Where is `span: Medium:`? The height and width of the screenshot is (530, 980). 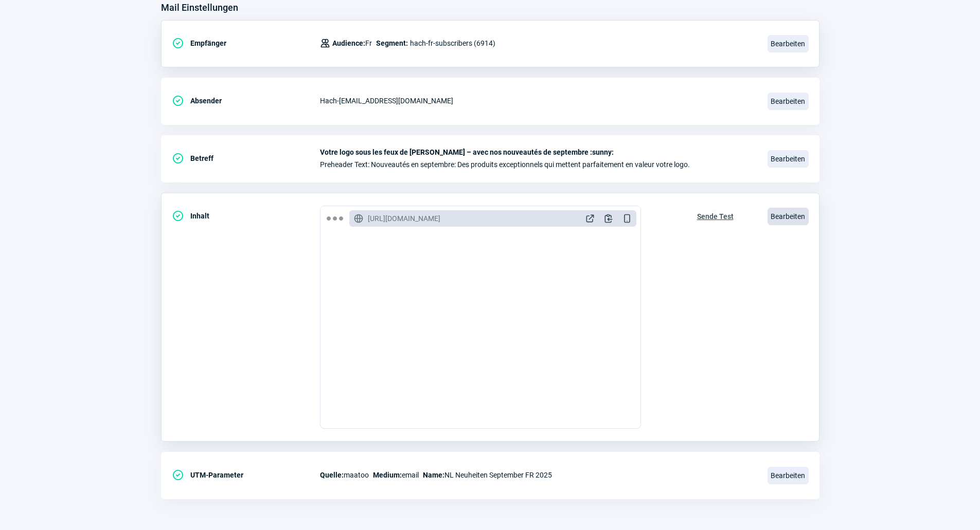 span: Medium: is located at coordinates (388, 475).